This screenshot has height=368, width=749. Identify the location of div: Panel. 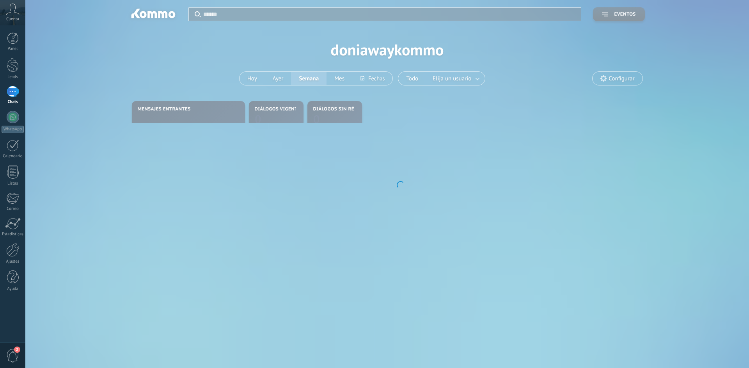
(13, 49).